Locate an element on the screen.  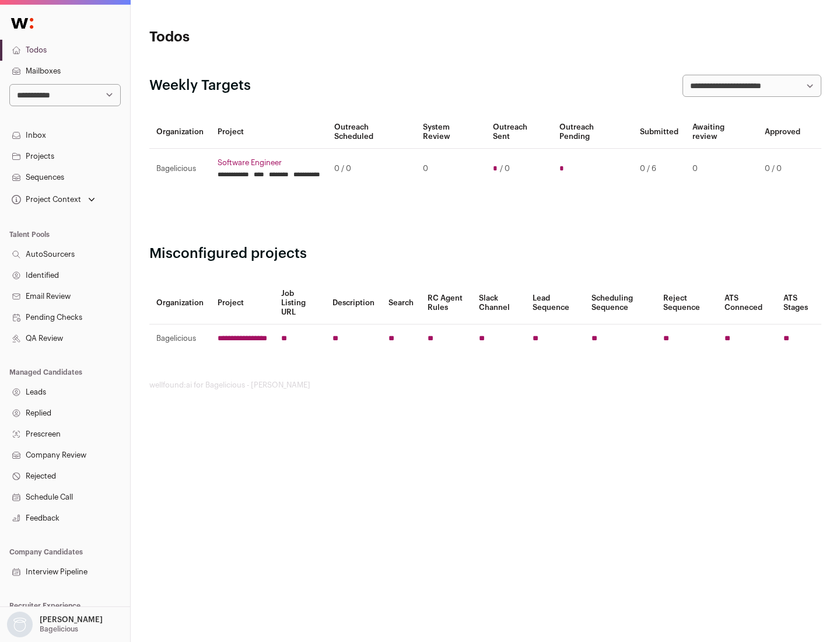
th: Outreach Scheduled is located at coordinates (372, 132).